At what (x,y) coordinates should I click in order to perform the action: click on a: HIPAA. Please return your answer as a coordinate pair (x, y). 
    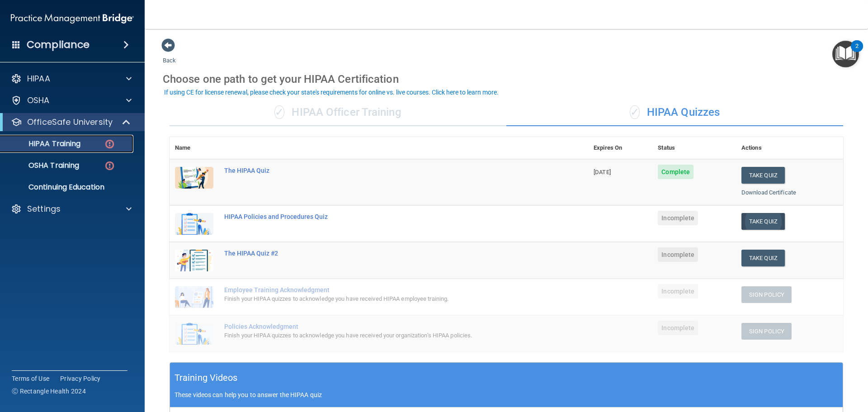
    Looking at the image, I should click on (71, 79).